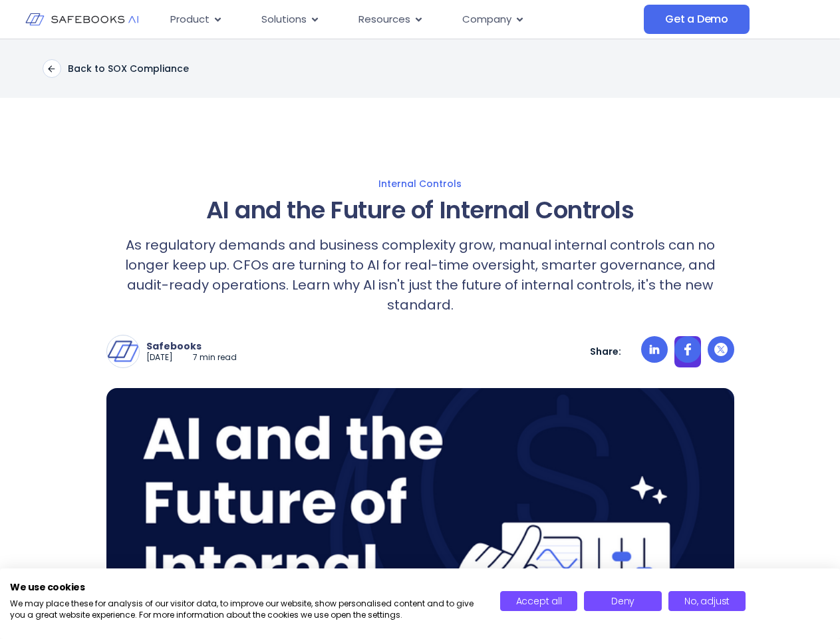 The height and width of the screenshot is (639, 840). Describe the element at coordinates (245, 610) in the screenshot. I see `p: We may place these for analysis of our visitor data, to improve our website, show personalised co...` at that location.